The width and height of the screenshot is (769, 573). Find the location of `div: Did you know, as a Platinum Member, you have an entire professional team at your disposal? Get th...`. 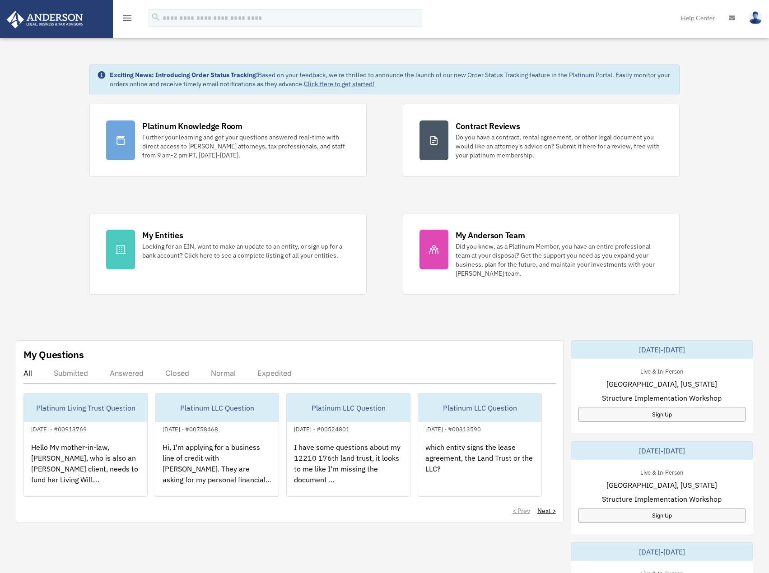

div: Did you know, as a Platinum Member, you have an entire professional team at your disposal? Get th... is located at coordinates (559, 260).